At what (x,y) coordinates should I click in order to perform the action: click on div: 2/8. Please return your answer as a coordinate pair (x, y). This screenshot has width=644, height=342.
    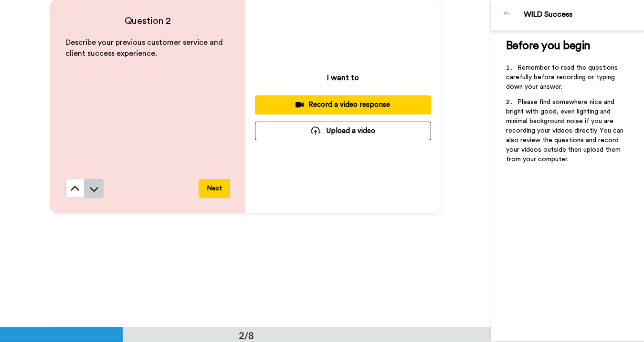
    Looking at the image, I should click on (246, 335).